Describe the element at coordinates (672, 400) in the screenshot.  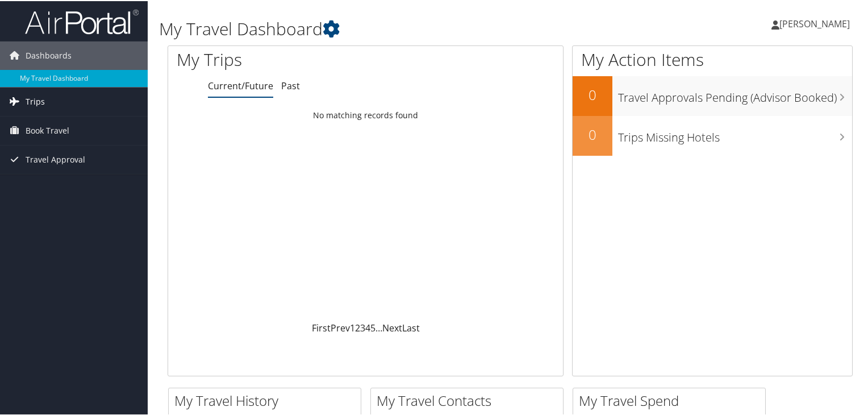
I see `h2: My Travel Spend` at that location.